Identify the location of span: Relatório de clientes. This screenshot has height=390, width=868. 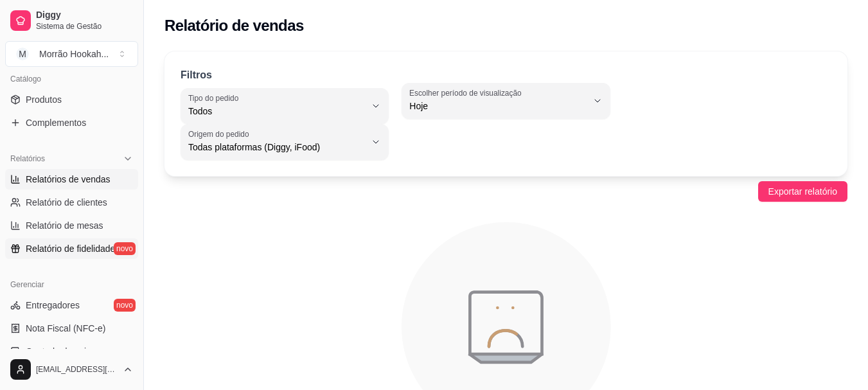
(66, 202).